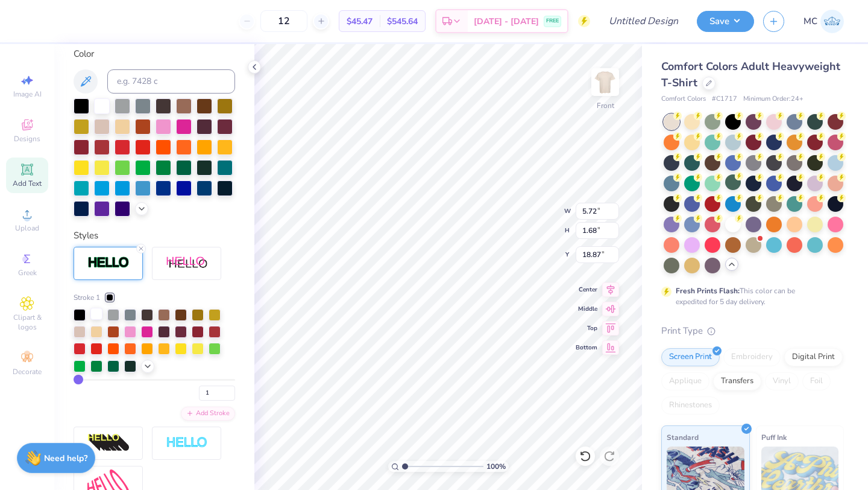  I want to click on span: Minimum Order: 24 +, so click(773, 99).